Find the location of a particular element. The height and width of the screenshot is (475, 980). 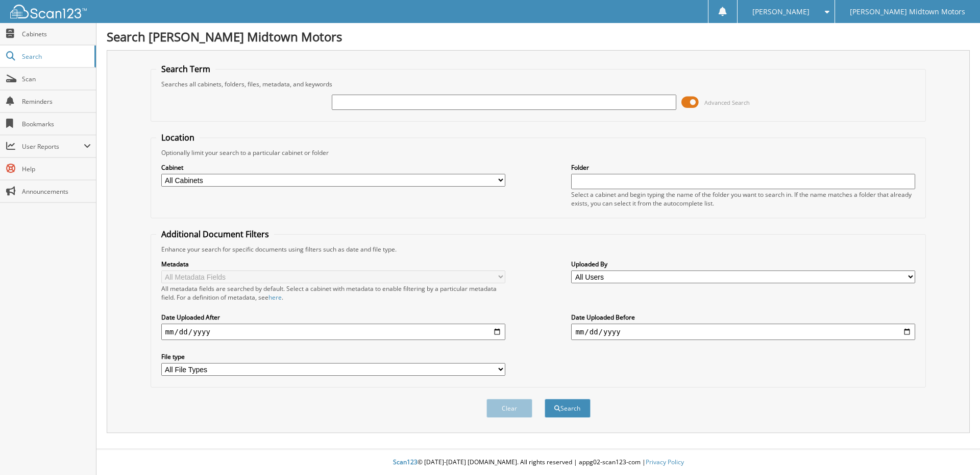

img: scan123-logo-white.svg is located at coordinates (49, 11).